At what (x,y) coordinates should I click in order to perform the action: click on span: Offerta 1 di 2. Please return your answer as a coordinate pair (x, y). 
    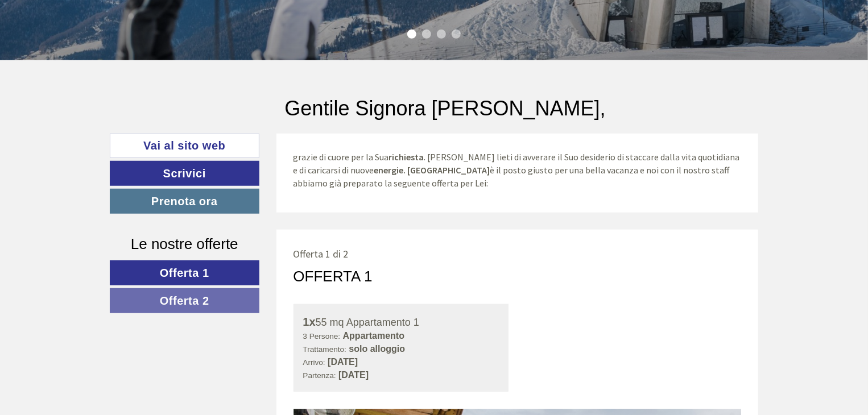
    Looking at the image, I should click on (321, 254).